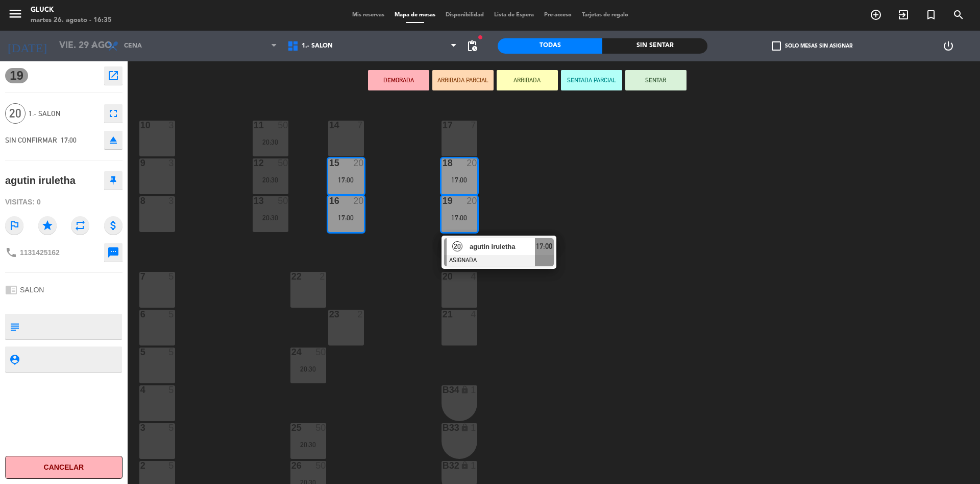 The height and width of the screenshot is (484, 980). Describe the element at coordinates (140, 201) in the screenshot. I see `div: 8` at that location.